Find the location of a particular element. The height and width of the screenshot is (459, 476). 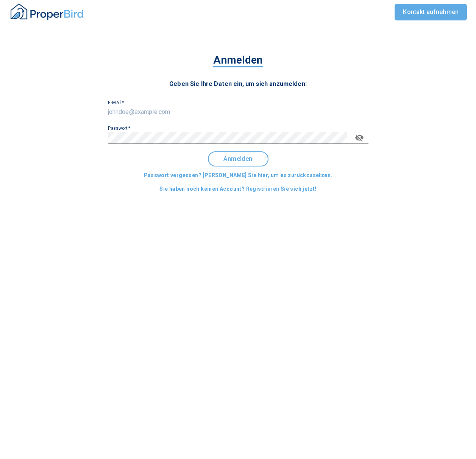

input: johndoe@example.com is located at coordinates (238, 112).